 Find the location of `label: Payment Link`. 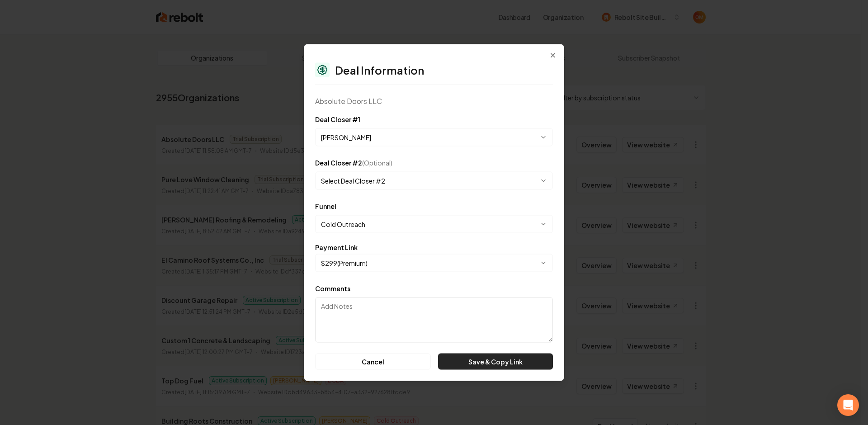

label: Payment Link is located at coordinates (337, 247).